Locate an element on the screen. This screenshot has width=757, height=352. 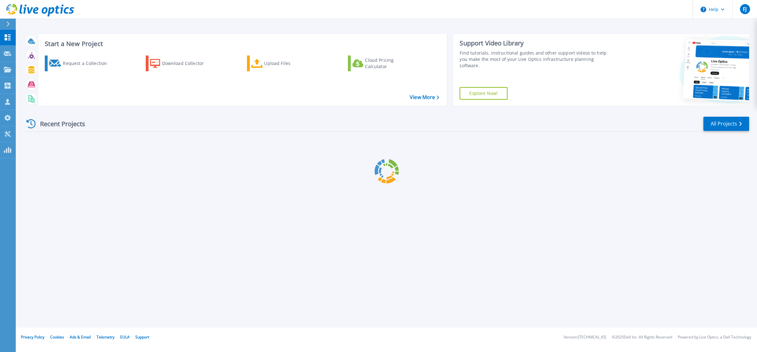
a: Cookies is located at coordinates (57, 337).